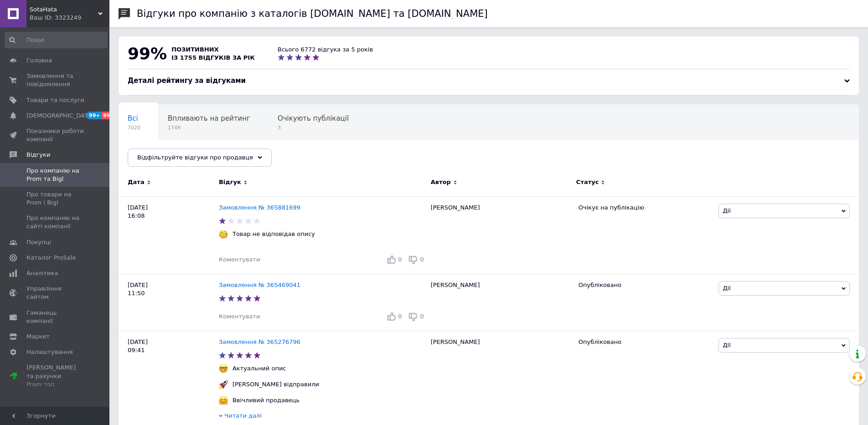 Image resolution: width=868 pixels, height=425 pixels. Describe the element at coordinates (56, 40) in the screenshot. I see `input: Пошук` at that location.